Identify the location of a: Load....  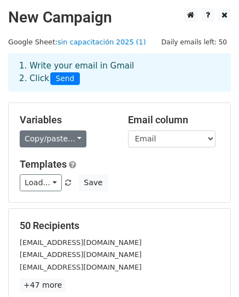
(41, 182).